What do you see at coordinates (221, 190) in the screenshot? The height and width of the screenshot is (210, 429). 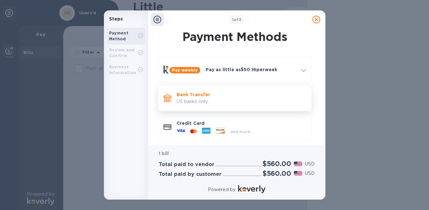 I see `p: Powered by` at bounding box center [221, 190].